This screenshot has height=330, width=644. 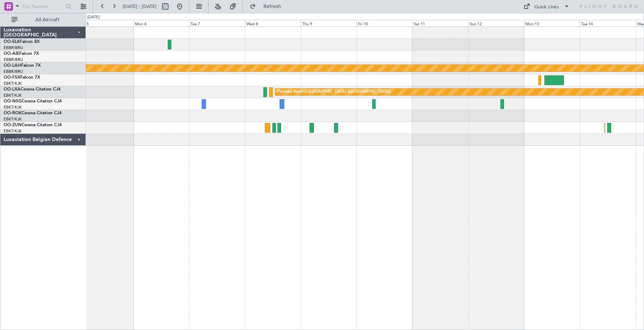 What do you see at coordinates (21, 78) in the screenshot?
I see `a: OO-FSXFalcon 7X` at bounding box center [21, 78].